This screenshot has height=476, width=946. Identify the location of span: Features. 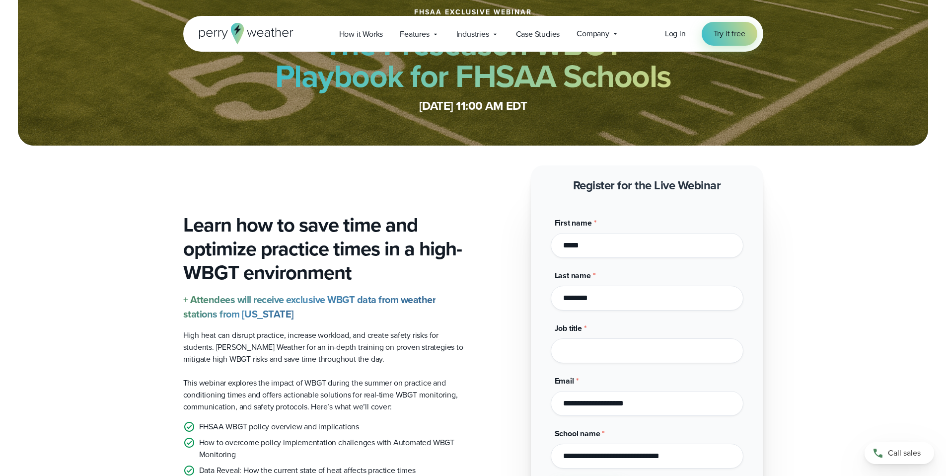
(414, 34).